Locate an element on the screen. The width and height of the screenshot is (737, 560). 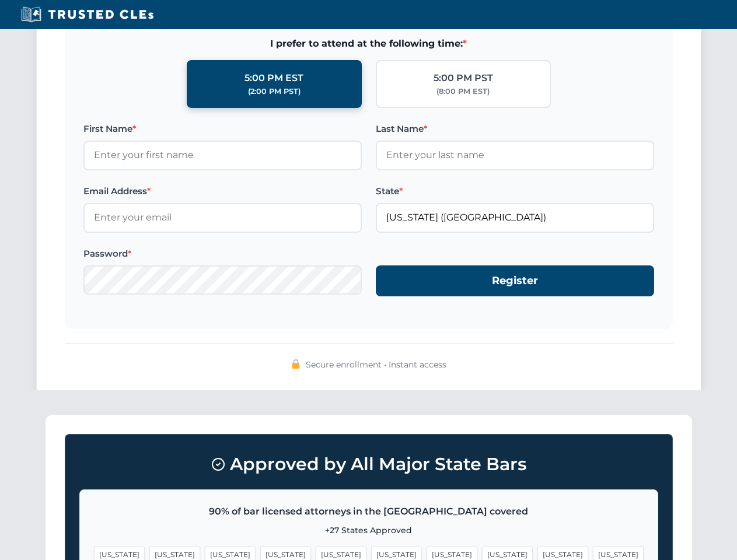
label: State is located at coordinates (514, 191).